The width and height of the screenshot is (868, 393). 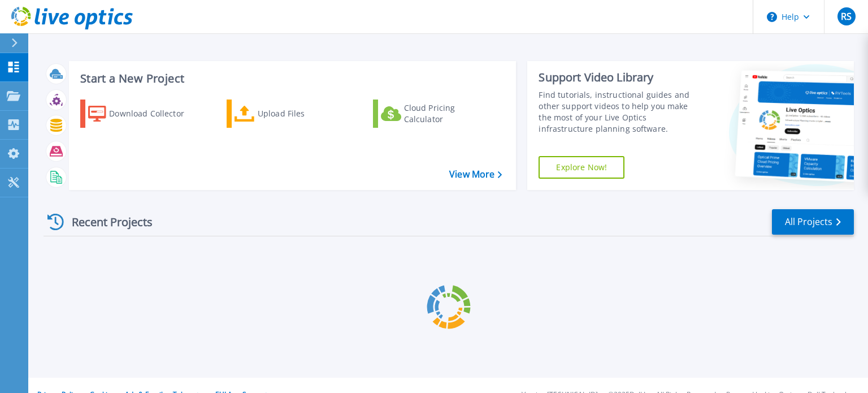 I want to click on div: Support Video Library, so click(x=621, y=78).